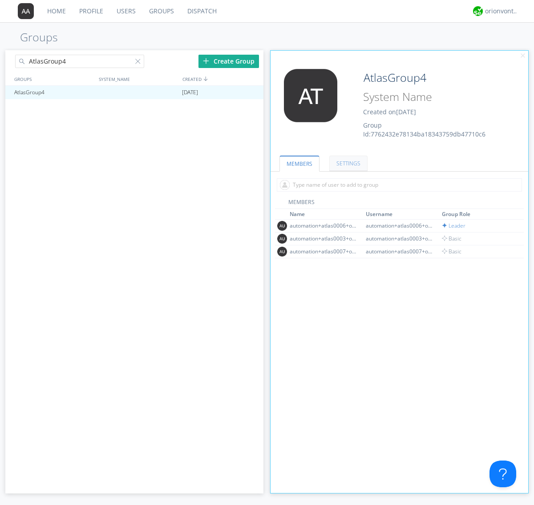  Describe the element at coordinates (424, 129) in the screenshot. I see `span: Group Id: 7762432e78134ba18343759db47710c6` at that location.